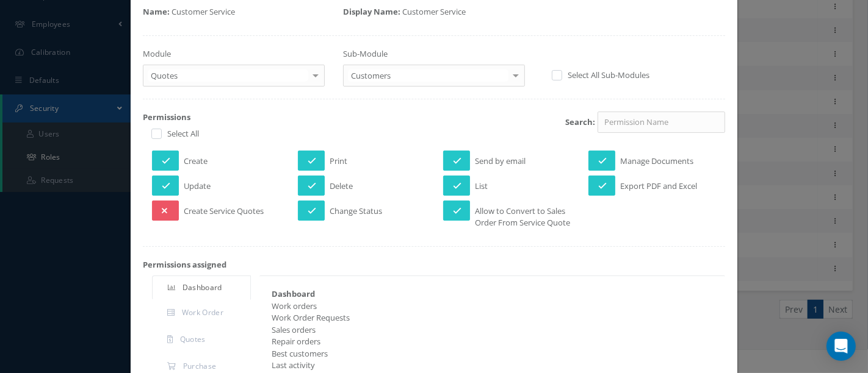  I want to click on div: Sales orders, so click(488, 331).